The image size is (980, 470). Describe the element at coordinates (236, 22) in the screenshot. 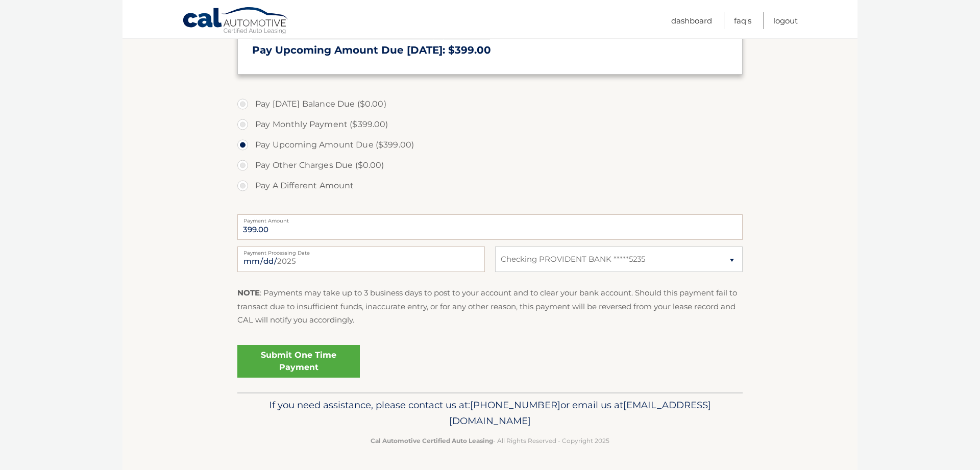

I see `a: Cal Automotive` at that location.